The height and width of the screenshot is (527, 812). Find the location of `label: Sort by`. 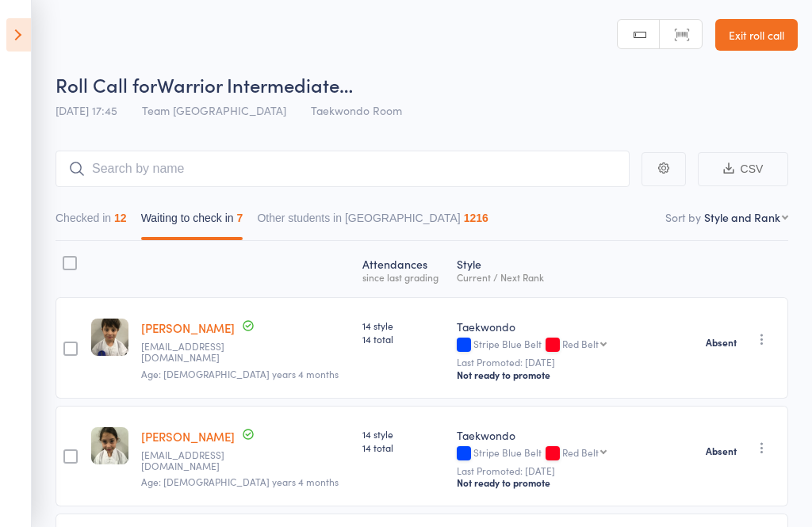

label: Sort by is located at coordinates (682, 217).